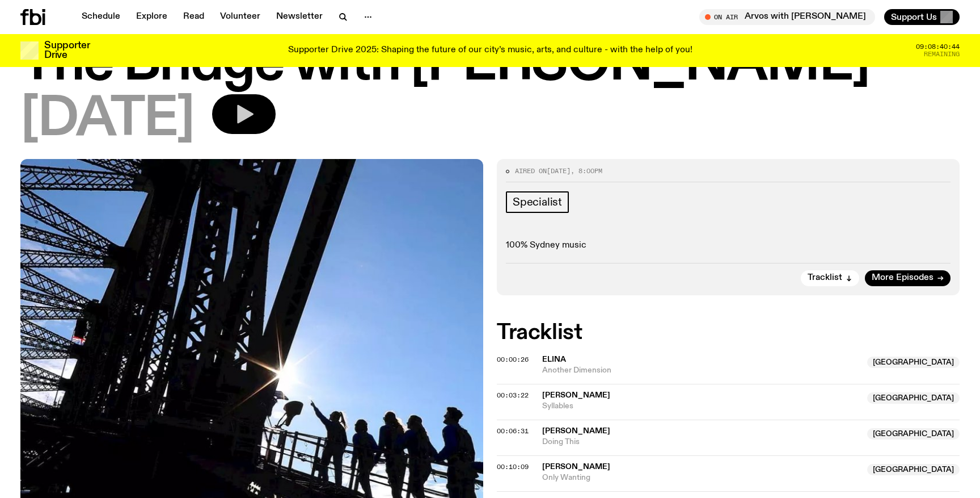 The width and height of the screenshot is (980, 498). Describe the element at coordinates (554, 359) in the screenshot. I see `span: ELINA` at that location.